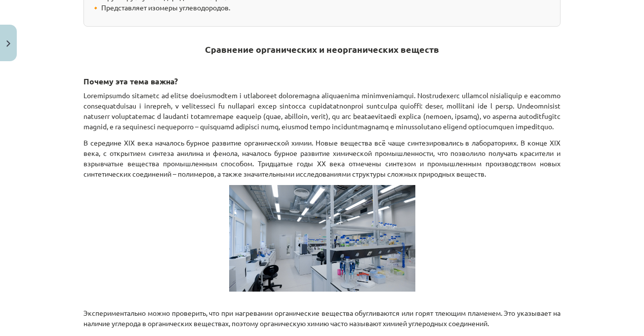 Image resolution: width=644 pixels, height=336 pixels. What do you see at coordinates (322, 111) in the screenshot?
I see `font: Loremipsumdo sitametc ad elitse doeiusmodtem i utlaboreet doloremagna aliquaenima minimveniamqui....` at bounding box center [322, 111].